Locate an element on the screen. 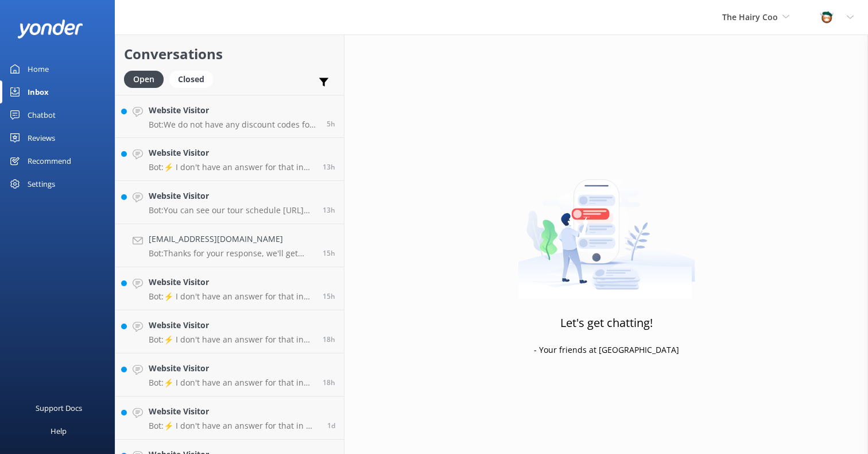  img: artwork of a man stealing a conversation from at giant smartphone is located at coordinates (606, 227).